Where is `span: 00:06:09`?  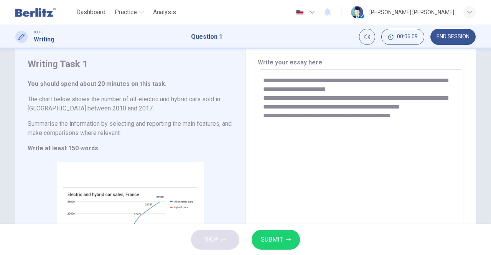 span: 00:06:09 is located at coordinates (407, 37).